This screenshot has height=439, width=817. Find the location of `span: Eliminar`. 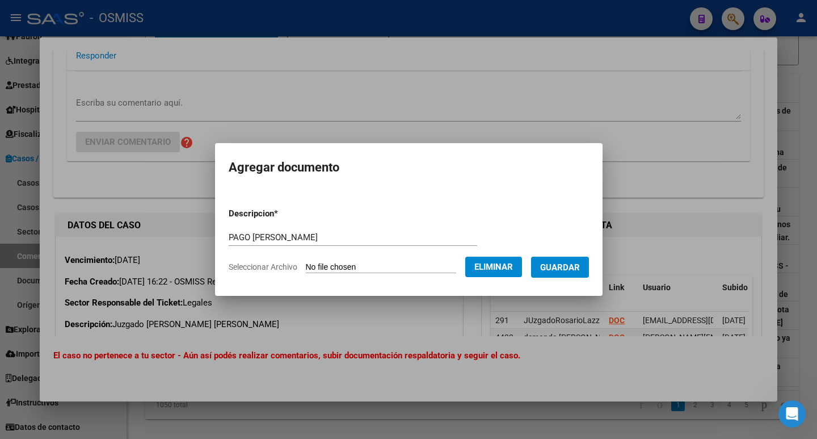

span: Eliminar is located at coordinates (494, 267).